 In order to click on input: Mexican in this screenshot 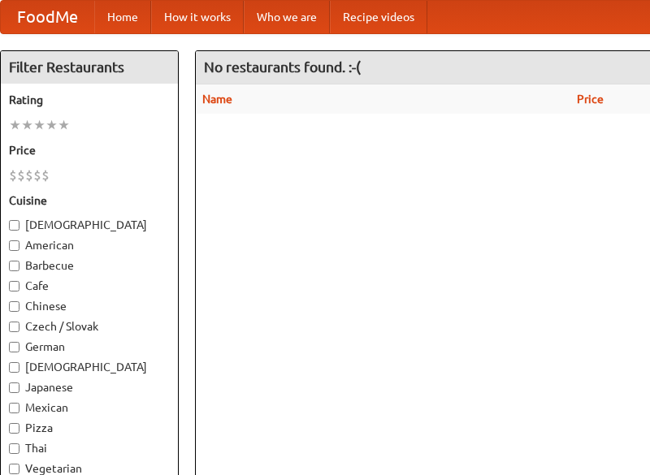, I will do `click(14, 408)`.